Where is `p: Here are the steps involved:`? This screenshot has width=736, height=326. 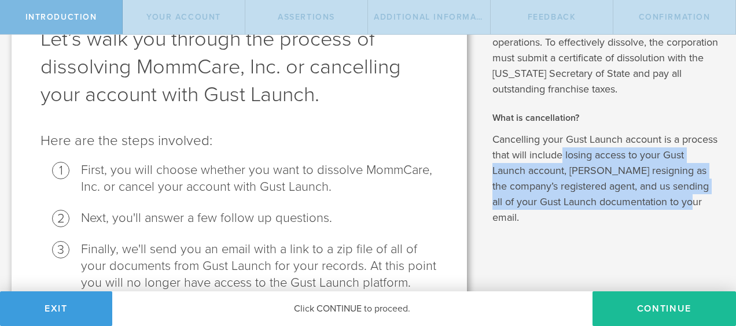 p: Here are the steps involved: is located at coordinates (239, 141).